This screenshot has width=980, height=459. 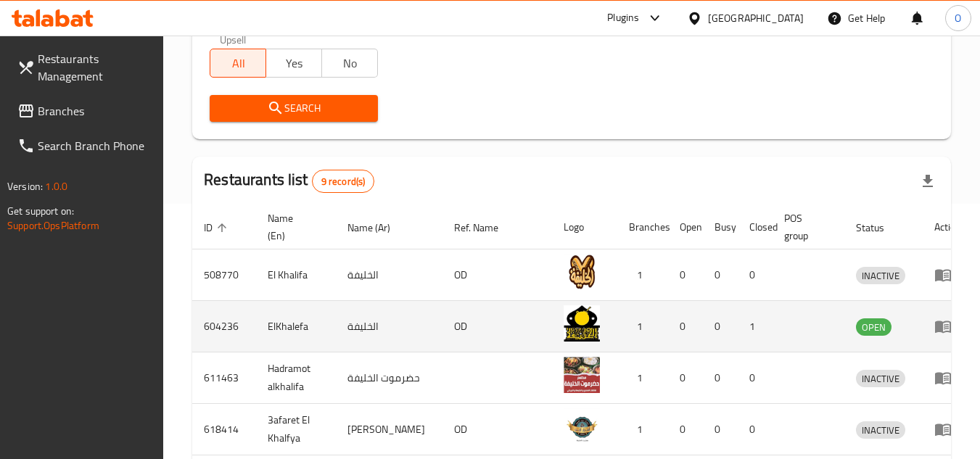 I want to click on div: Plugins, so click(x=623, y=18).